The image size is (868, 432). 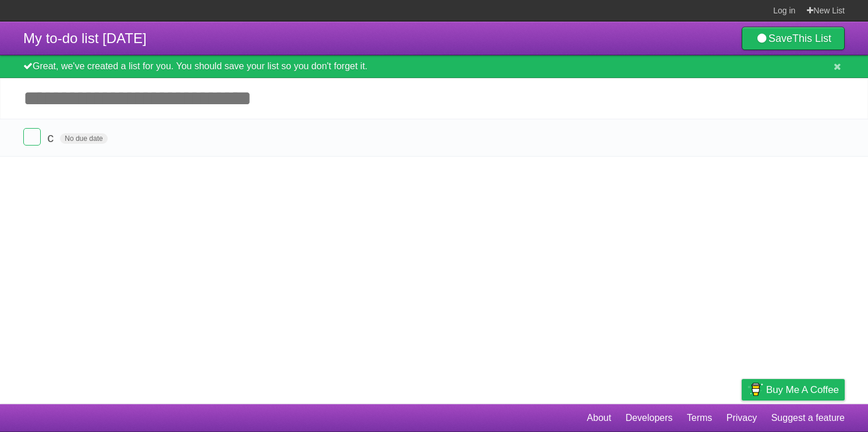 What do you see at coordinates (700, 418) in the screenshot?
I see `a: Terms` at bounding box center [700, 418].